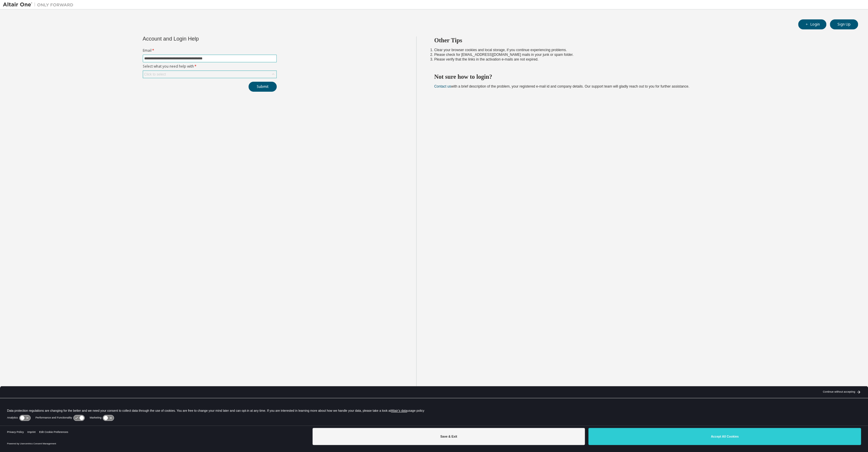  I want to click on li: Clear your browser cookies and local storage, if you continue experiencing problems., so click(641, 50).